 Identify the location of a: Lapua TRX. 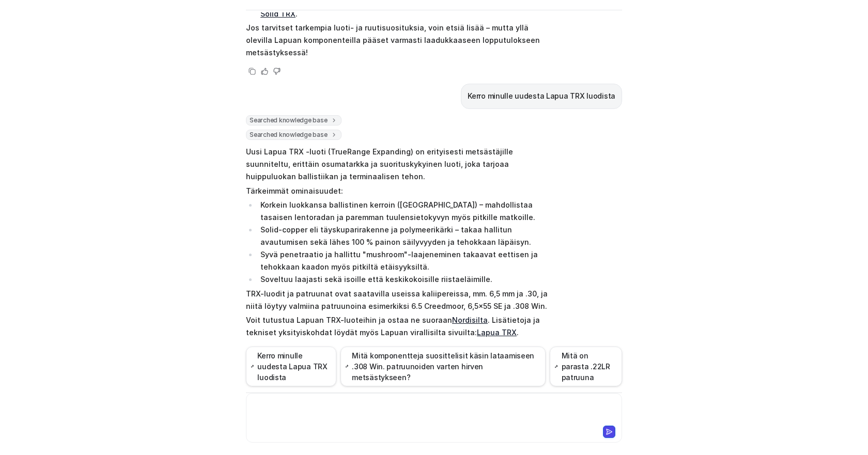
(497, 332).